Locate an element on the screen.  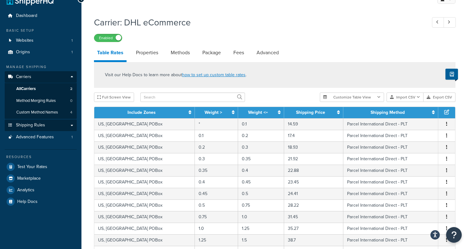
button: Show Help Docs is located at coordinates (452, 74).